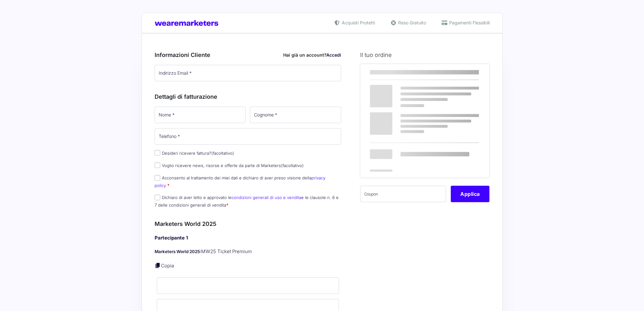 This screenshot has width=644, height=311. What do you see at coordinates (246, 201) in the screenshot?
I see `label: Dichiaro di aver letto e approvato le e le clausole n. 6 e 7 delle condizioni generali di vendita` at bounding box center [246, 201].